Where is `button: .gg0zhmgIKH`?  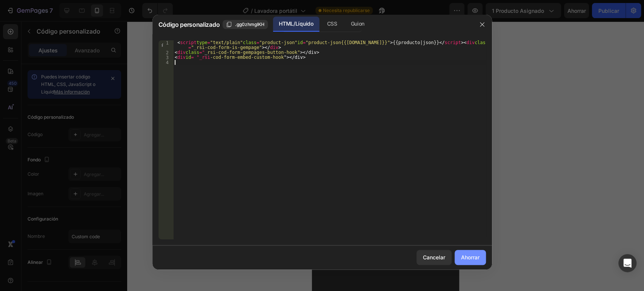 button: .gg0zhmgIKH is located at coordinates (245, 25).